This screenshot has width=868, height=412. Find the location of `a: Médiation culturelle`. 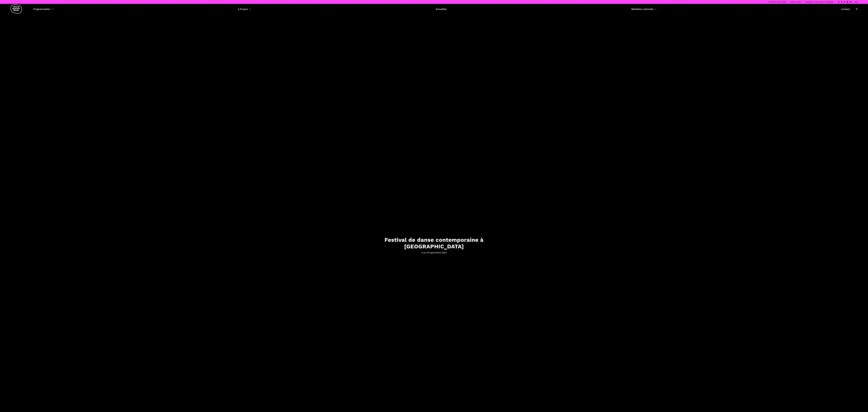

a: Médiation culturelle is located at coordinates (644, 9).